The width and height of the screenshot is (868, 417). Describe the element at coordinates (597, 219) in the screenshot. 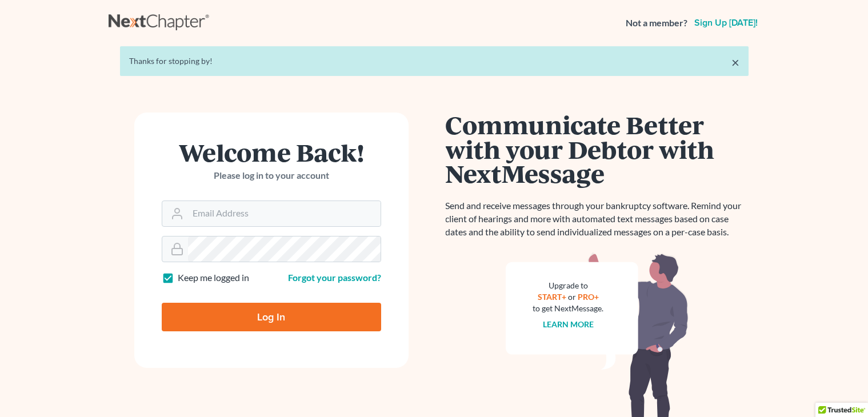

I see `p: Send and receive messages through your bankruptcy software. Remind your client of hearings and mo...` at that location.